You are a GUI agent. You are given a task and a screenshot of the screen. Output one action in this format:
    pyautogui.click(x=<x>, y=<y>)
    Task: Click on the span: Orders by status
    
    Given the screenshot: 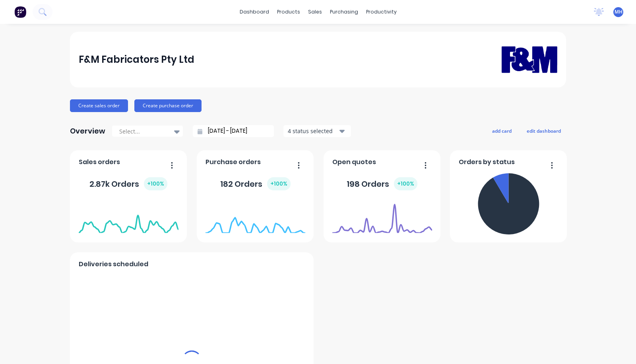 What is the action you would take?
    pyautogui.click(x=486, y=162)
    